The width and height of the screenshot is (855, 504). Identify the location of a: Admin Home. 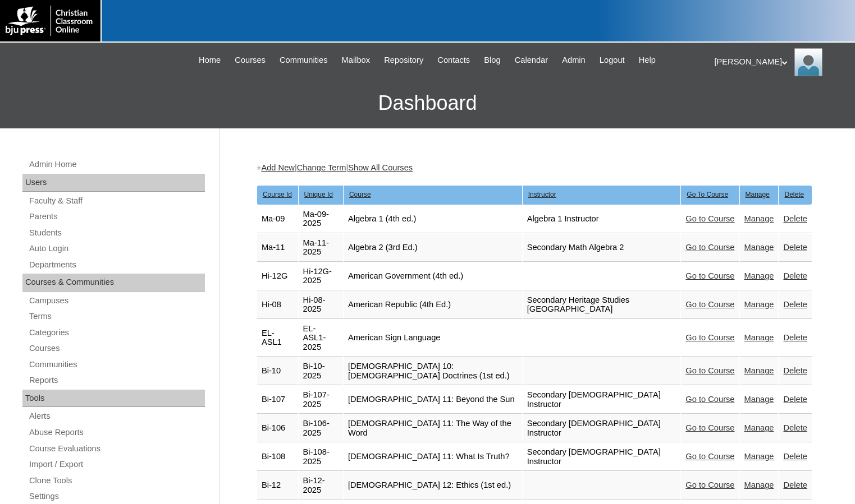
(116, 165).